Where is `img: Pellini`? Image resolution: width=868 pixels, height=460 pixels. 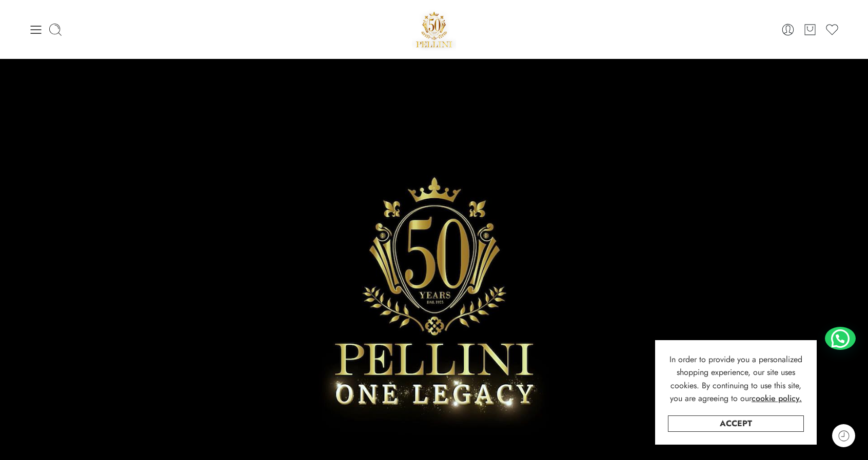
img: Pellini is located at coordinates (434, 29).